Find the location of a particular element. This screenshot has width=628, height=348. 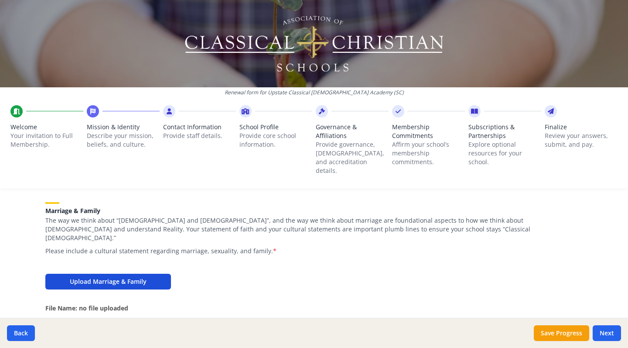

span: School Profile is located at coordinates (276, 127).